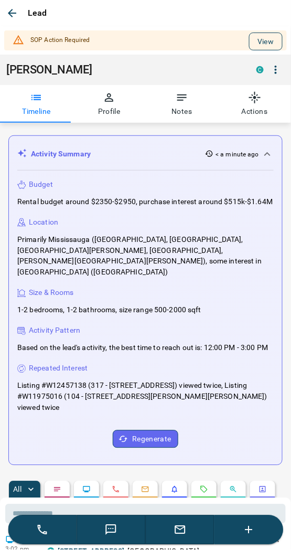  Describe the element at coordinates (204, 490) in the screenshot. I see `svg: Requests` at that location.